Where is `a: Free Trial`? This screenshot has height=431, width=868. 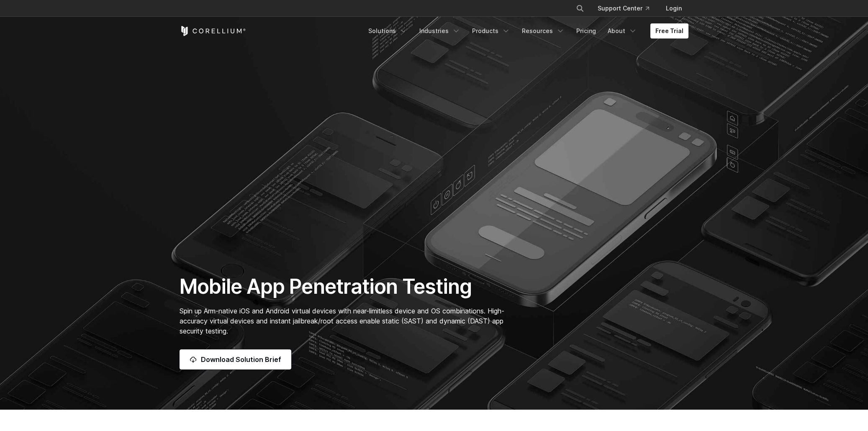
a: Free Trial is located at coordinates (669, 31).